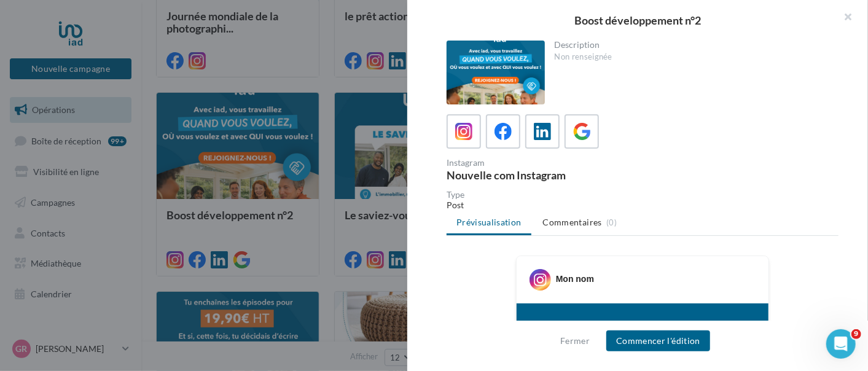 The image size is (868, 371). What do you see at coordinates (658, 341) in the screenshot?
I see `button: Commencer l'édition` at bounding box center [658, 341].